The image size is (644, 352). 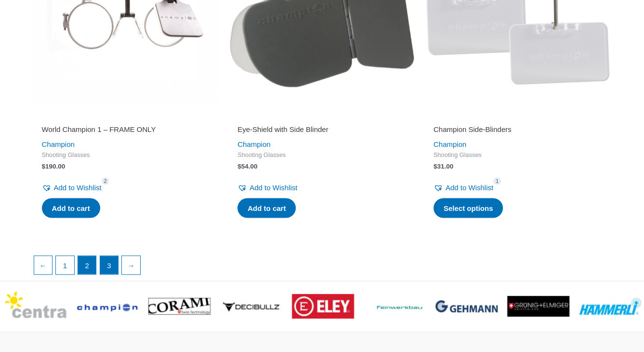 What do you see at coordinates (518, 131) in the screenshot?
I see `a: Champion Side-Blinders` at bounding box center [518, 131].